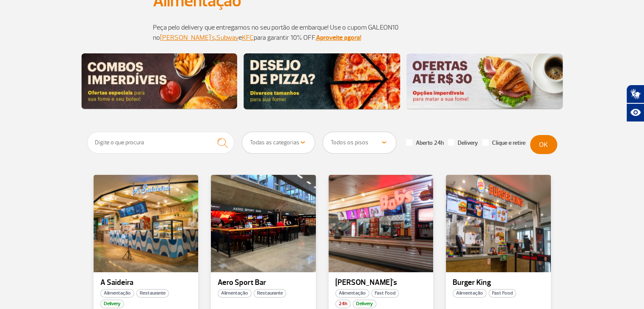 The image size is (644, 309). Describe the element at coordinates (425, 143) in the screenshot. I see `label: Aberto 24h` at that location.